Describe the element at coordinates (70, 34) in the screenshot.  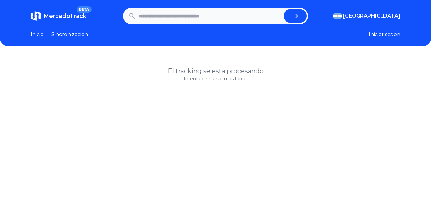
I see `a: Sincronizacion` at that location.